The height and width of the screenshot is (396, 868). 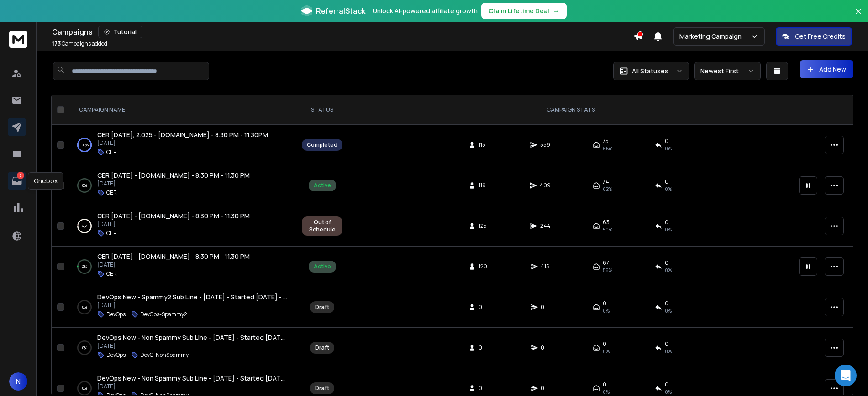 What do you see at coordinates (85, 267) in the screenshot?
I see `p: 2 %` at bounding box center [85, 267].